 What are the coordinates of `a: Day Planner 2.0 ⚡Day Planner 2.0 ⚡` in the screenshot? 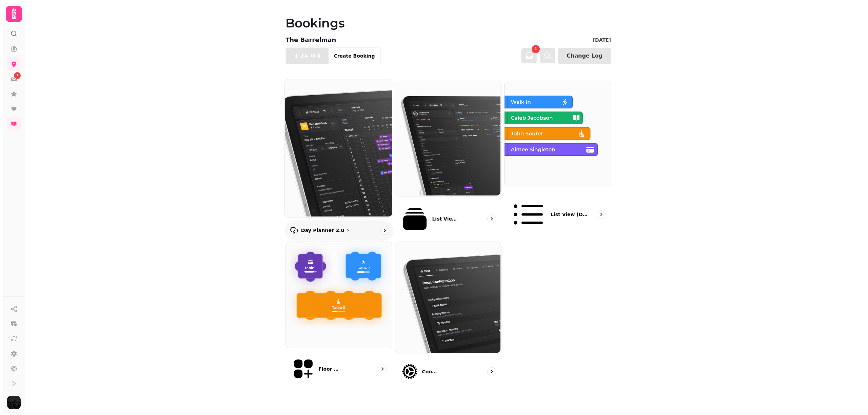 It's located at (339, 159).